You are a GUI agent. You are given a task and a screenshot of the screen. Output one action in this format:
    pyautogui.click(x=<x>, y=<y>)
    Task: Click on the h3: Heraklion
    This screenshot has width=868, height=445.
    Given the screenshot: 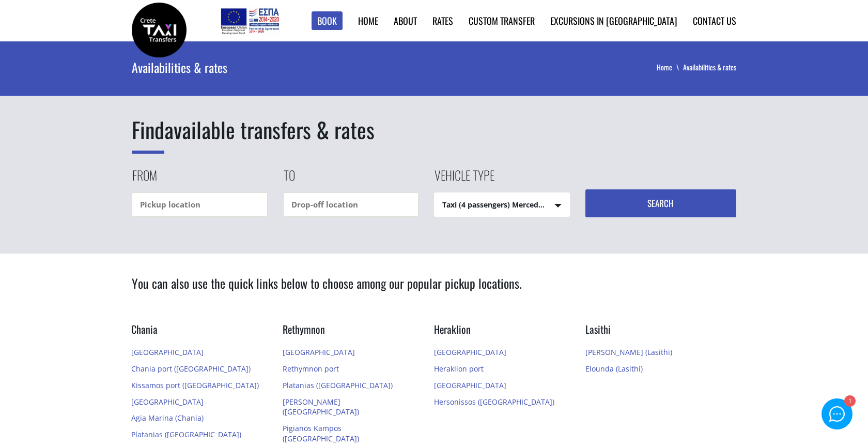 What is the action you would take?
    pyautogui.click(x=502, y=333)
    